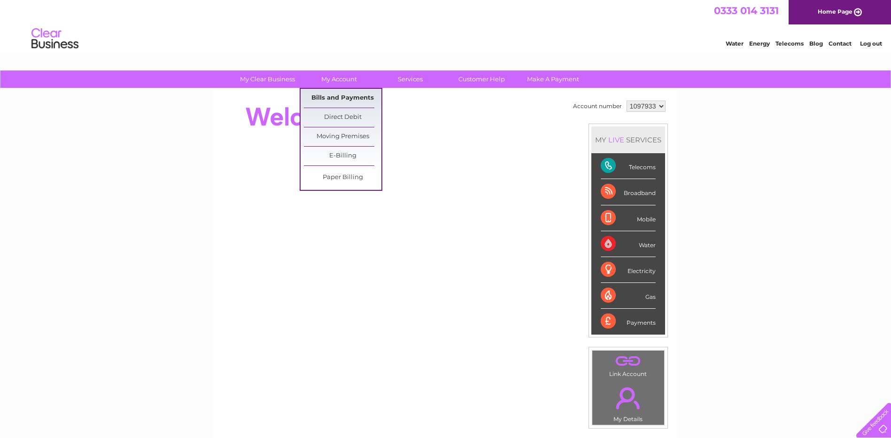 This screenshot has width=891, height=438. What do you see at coordinates (747, 10) in the screenshot?
I see `a: 0333 014 3131` at bounding box center [747, 10].